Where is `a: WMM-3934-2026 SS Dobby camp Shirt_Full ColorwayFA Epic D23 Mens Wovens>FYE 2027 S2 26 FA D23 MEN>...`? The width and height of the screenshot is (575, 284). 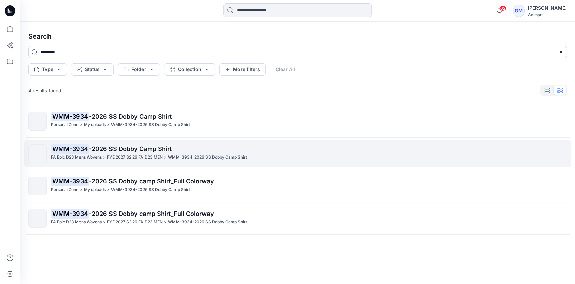 a: WMM-3934-2026 SS Dobby camp Shirt_Full ColorwayFA Epic D23 Mens Wovens>FYE 2027 S2 26 FA D23 MEN>... is located at coordinates (298, 218).